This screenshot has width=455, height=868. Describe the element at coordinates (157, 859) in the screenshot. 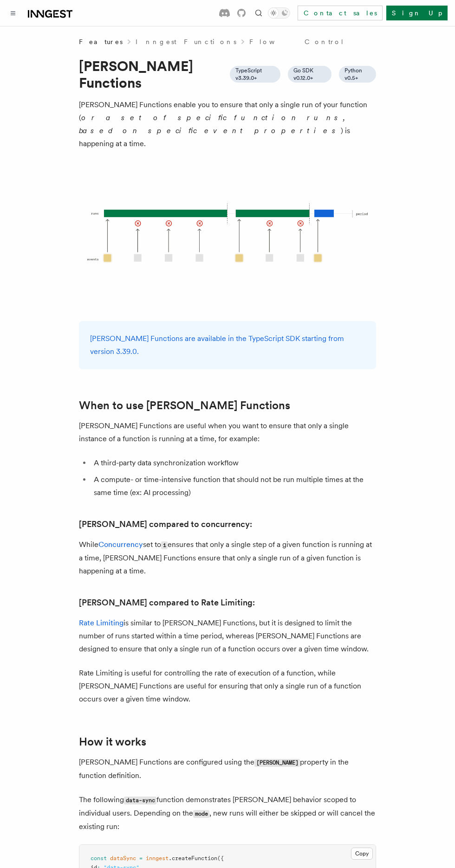

I see `span: inngest` at that location.